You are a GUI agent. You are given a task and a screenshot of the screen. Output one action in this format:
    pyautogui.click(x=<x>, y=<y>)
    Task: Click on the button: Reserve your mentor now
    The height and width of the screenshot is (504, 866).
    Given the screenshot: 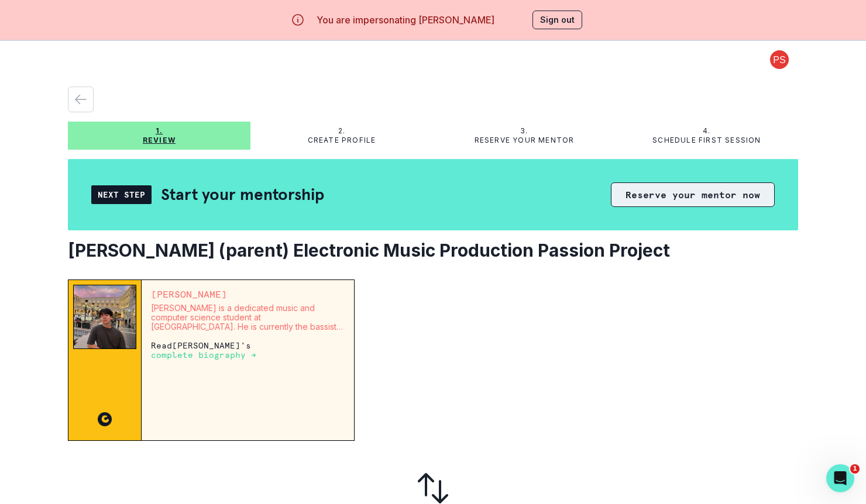 What is the action you would take?
    pyautogui.click(x=693, y=194)
    